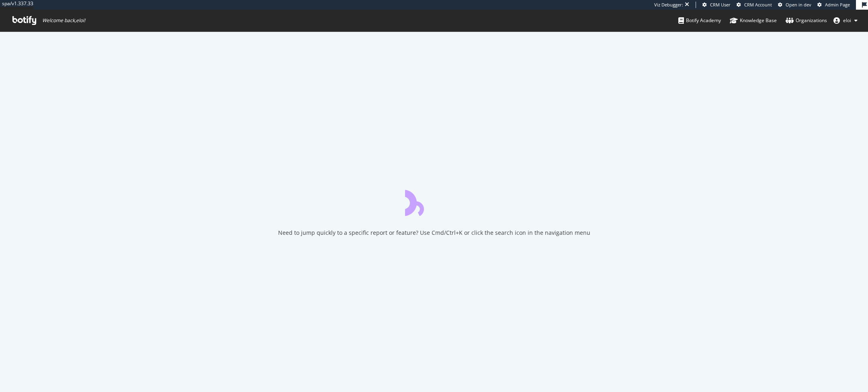 The height and width of the screenshot is (392, 868). Describe the element at coordinates (63, 20) in the screenshot. I see `span: Welcome back, eloi !` at that location.